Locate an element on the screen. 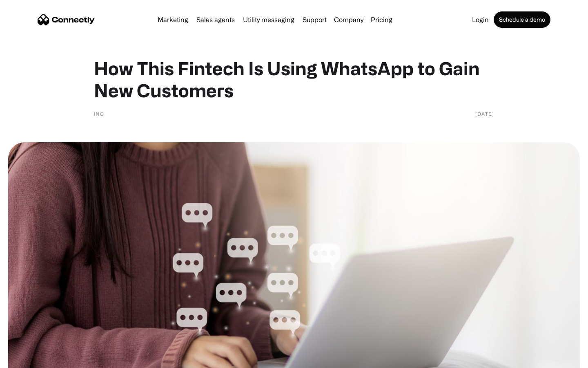  a: Schedule a demo is located at coordinates (522, 20).